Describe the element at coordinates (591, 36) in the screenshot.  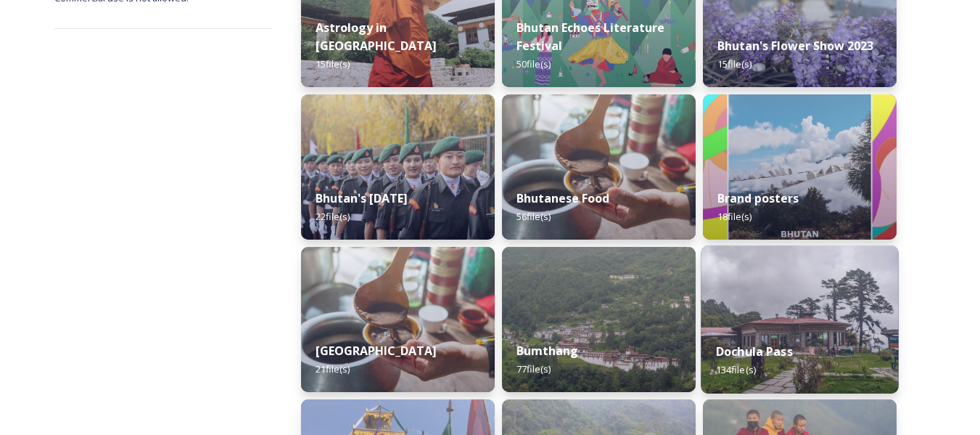
I see `strong: Bhutan Echoes Literature Festival` at that location.